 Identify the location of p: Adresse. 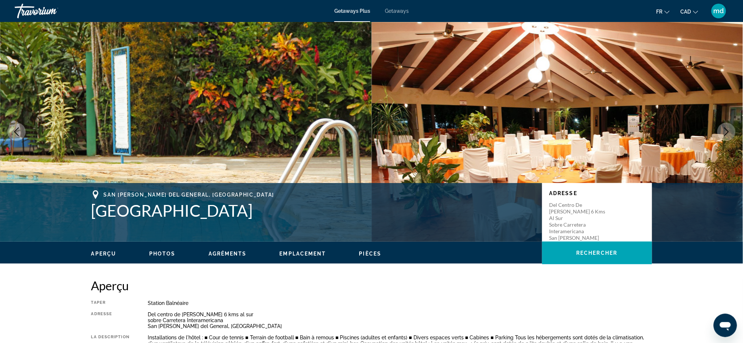
(597, 194).